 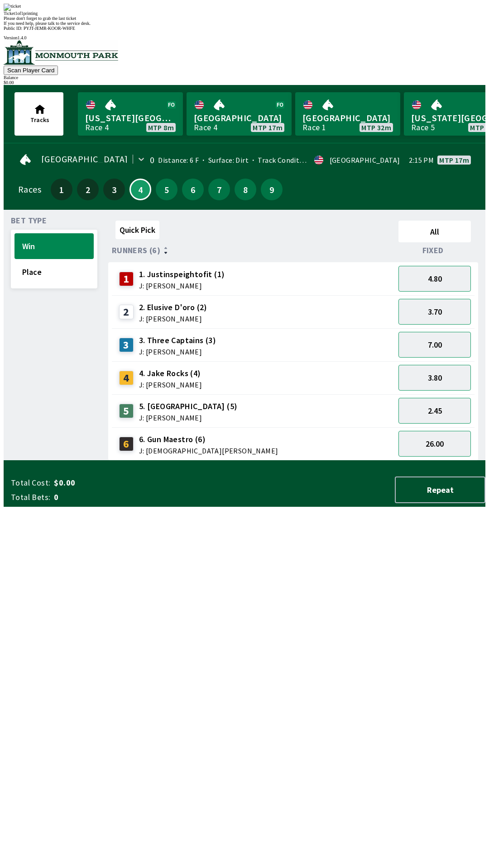 What do you see at coordinates (179, 160) in the screenshot?
I see `span: Distance: 6 F` at bounding box center [179, 160].